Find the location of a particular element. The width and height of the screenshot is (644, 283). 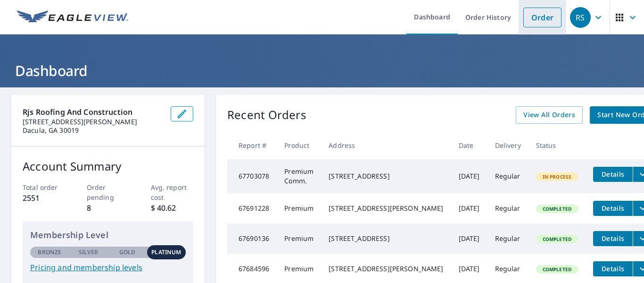

h1: Dashboard is located at coordinates (322, 70).